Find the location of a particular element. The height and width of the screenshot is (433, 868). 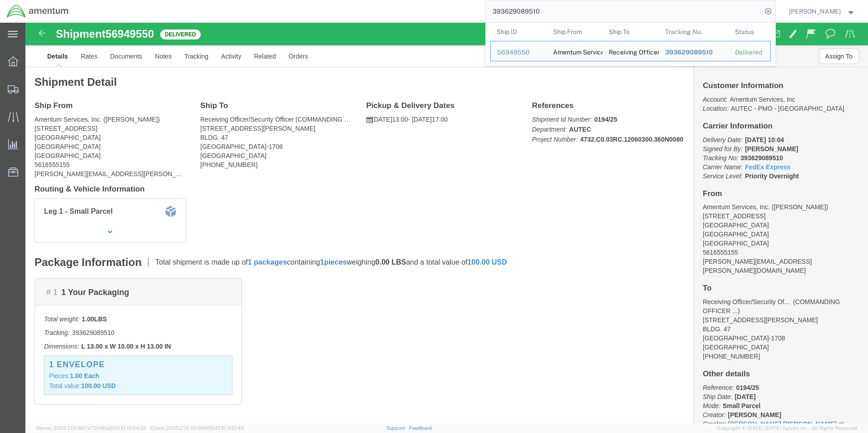

div: 56949550 is located at coordinates (518, 52).